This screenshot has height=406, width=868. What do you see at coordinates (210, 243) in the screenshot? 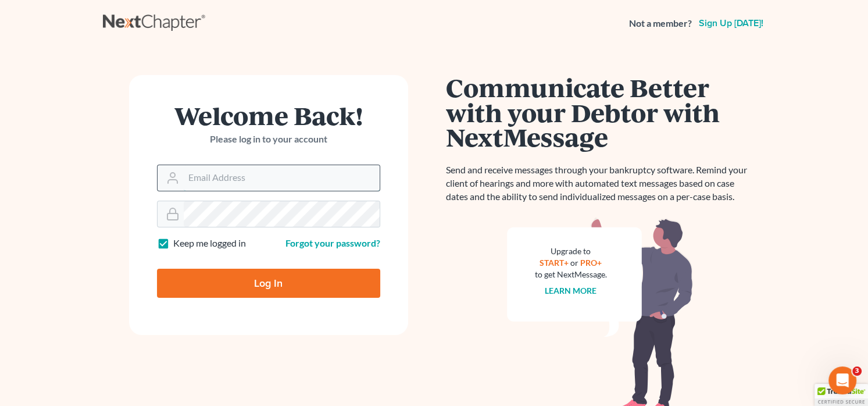
I see `label: Keep me logged in` at bounding box center [210, 243].